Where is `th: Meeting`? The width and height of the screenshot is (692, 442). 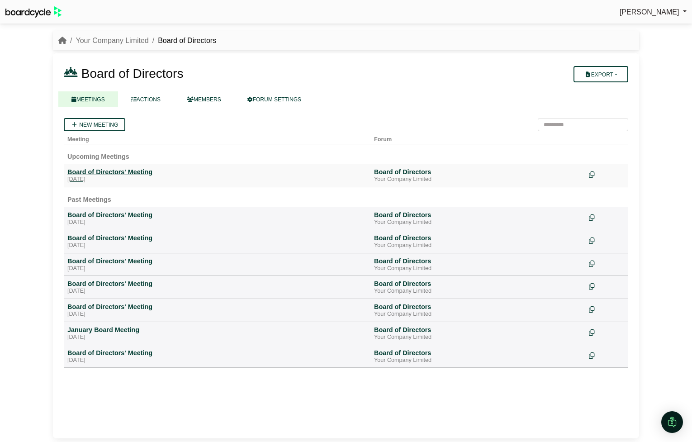
th: Meeting is located at coordinates (217, 138).